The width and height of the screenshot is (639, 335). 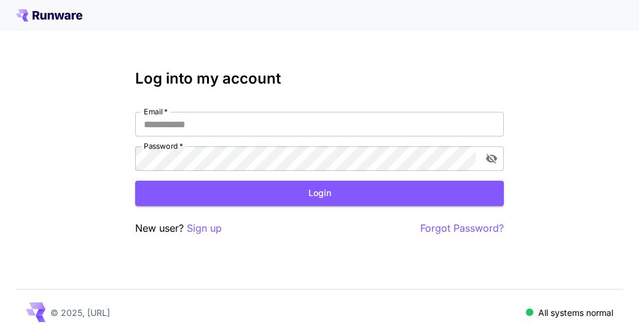 What do you see at coordinates (178, 228) in the screenshot?
I see `p: New user?` at bounding box center [178, 228].